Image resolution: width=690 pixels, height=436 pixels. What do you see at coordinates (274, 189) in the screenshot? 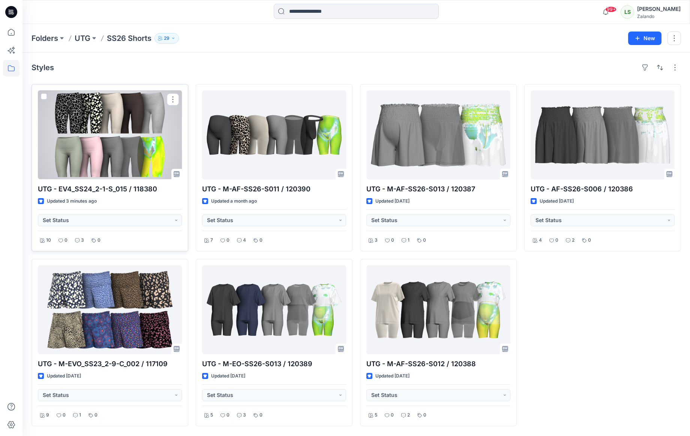
I see `p: UTG - M-AF-SS26-S011 / 120390` at bounding box center [274, 189].